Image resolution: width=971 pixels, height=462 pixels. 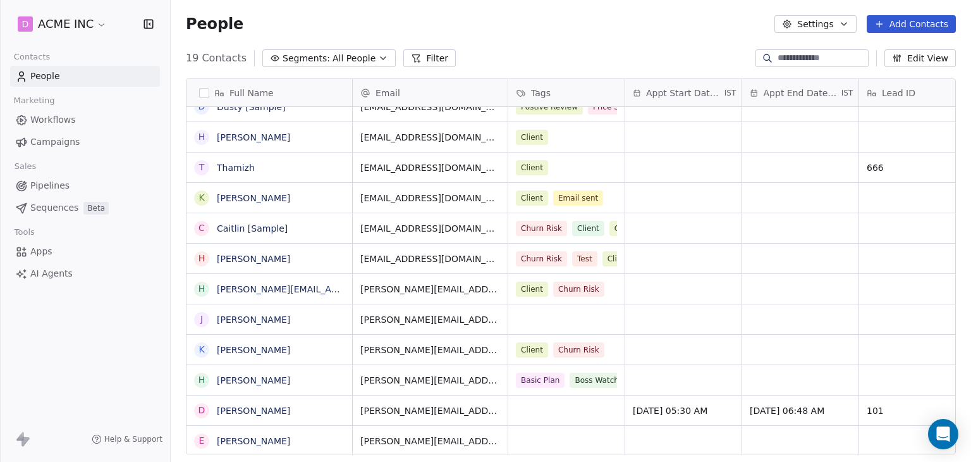 What do you see at coordinates (85, 76) in the screenshot?
I see `a: People` at bounding box center [85, 76].